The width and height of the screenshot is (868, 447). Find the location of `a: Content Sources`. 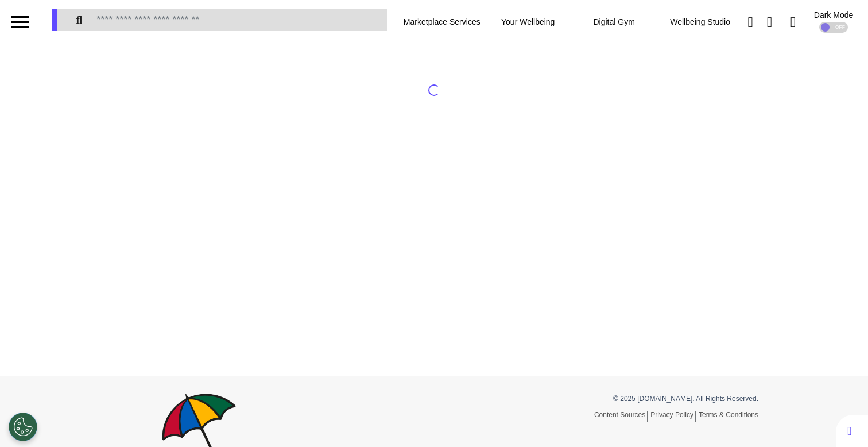

a: Content Sources is located at coordinates (621, 416).